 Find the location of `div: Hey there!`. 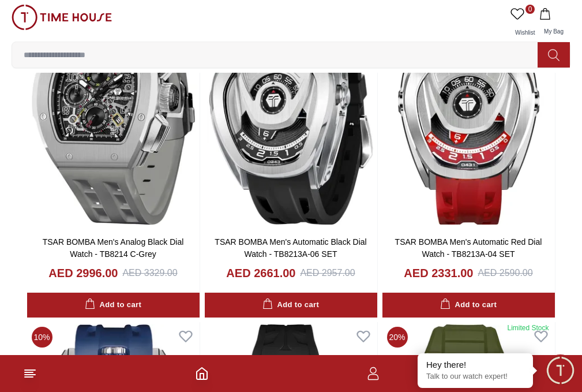

div: Hey there! is located at coordinates (475, 365).